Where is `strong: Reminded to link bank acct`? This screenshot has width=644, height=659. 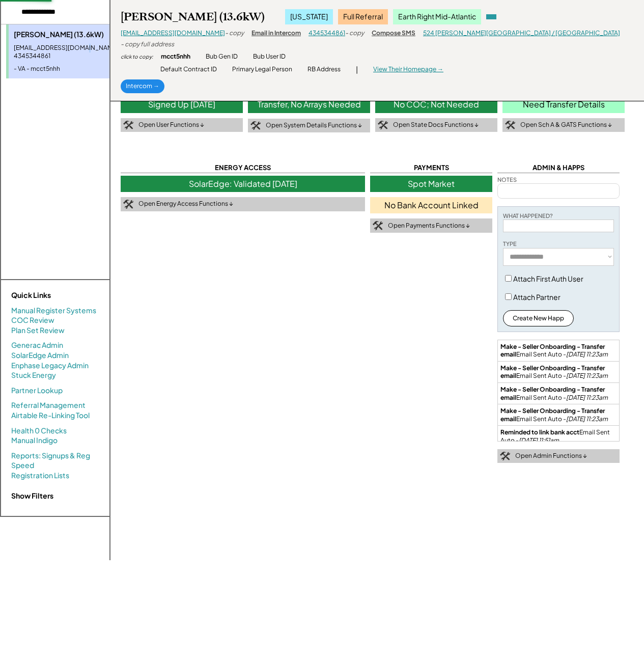
strong: Reminded to link bank acct is located at coordinates (540, 432).